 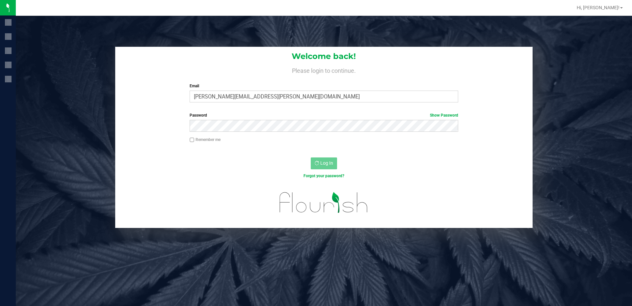 What do you see at coordinates (192, 140) in the screenshot?
I see `input: Remember me` at bounding box center [192, 140].